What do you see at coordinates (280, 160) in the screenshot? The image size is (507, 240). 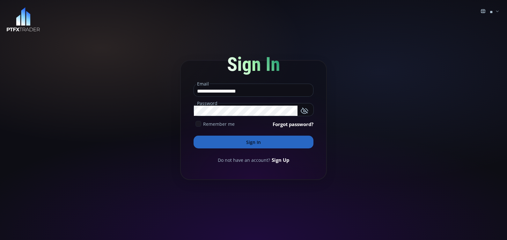 I see `a: Sign Up` at bounding box center [280, 160].